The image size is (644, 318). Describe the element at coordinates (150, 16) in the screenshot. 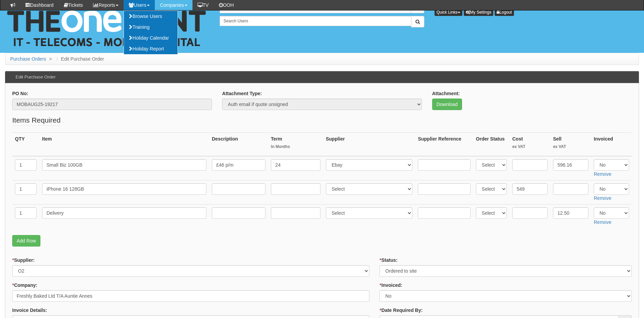

I see `a: Browse Users` at that location.